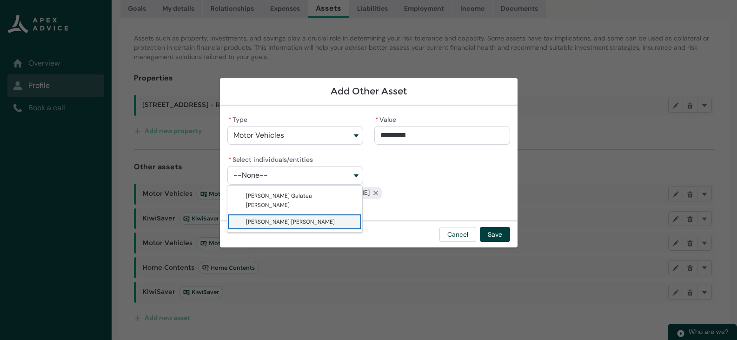  Describe the element at coordinates (495, 234) in the screenshot. I see `button: Save` at that location.